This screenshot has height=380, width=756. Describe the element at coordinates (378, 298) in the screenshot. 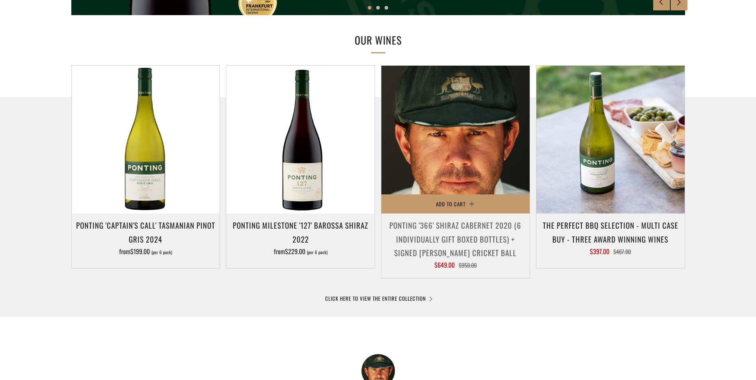

I see `a: CLICK HERE TO VIEW THE ENTIRE COLLECTION` at that location.